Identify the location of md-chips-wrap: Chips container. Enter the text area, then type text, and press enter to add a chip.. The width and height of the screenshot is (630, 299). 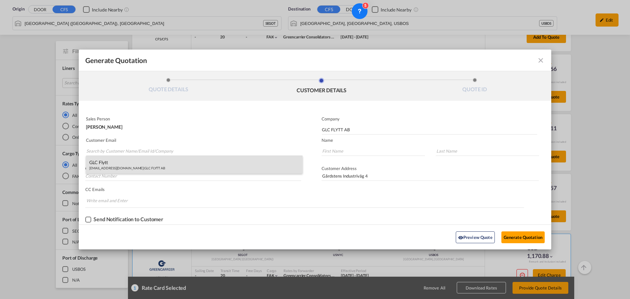
(304, 201).